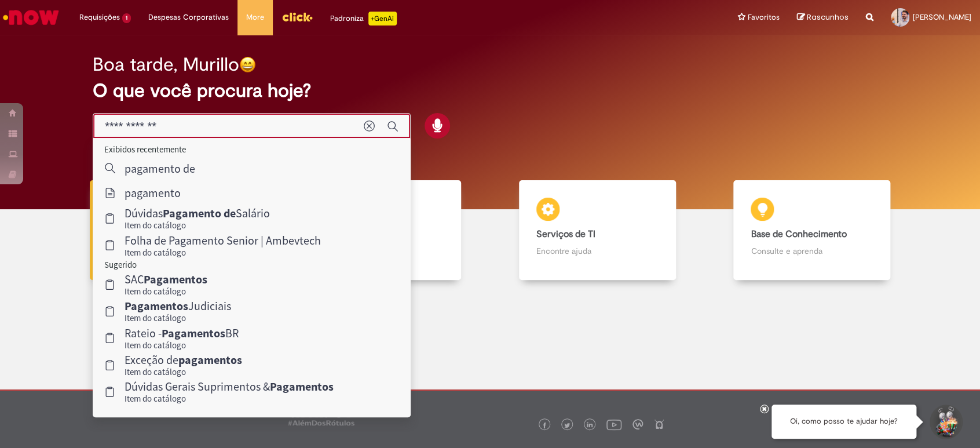  I want to click on img: logo_footer_twitter.png, so click(567, 426).